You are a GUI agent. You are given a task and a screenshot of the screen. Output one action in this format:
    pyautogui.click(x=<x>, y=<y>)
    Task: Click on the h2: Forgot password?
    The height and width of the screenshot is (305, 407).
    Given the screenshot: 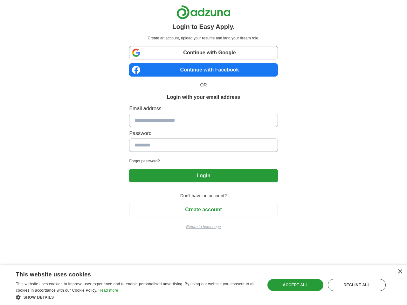 What is the action you would take?
    pyautogui.click(x=203, y=161)
    